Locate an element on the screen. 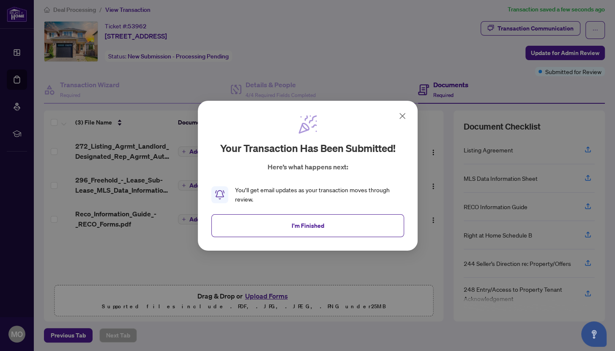 This screenshot has height=351, width=615. button: I'm Finished is located at coordinates (308, 225).